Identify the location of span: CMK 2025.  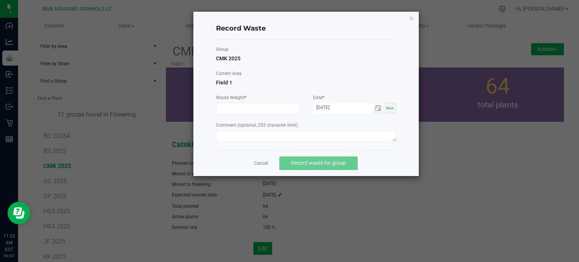
(228, 58).